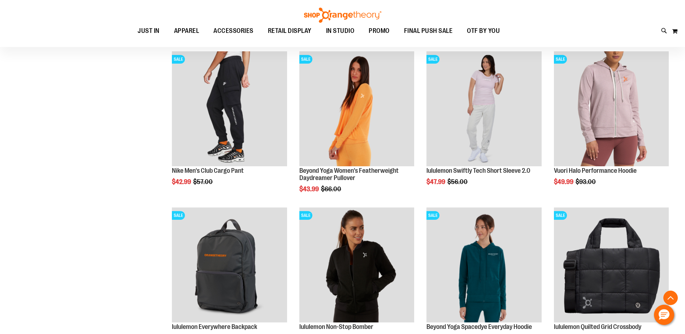 This screenshot has width=685, height=334. I want to click on span: FINAL PUSH SALE, so click(428, 31).